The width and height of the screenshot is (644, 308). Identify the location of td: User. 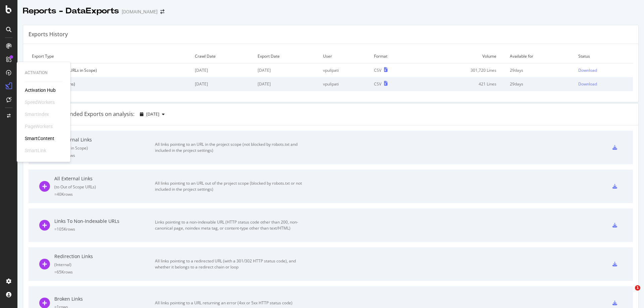
(345, 56).